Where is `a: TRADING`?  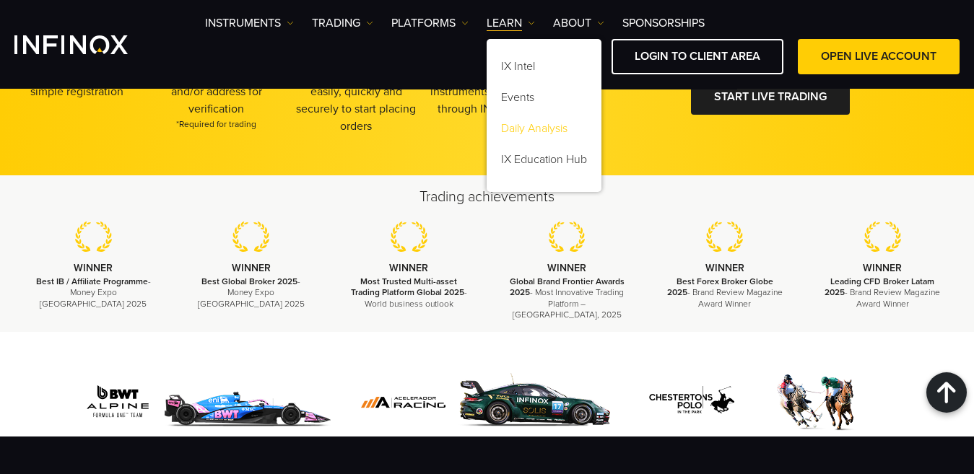
a: TRADING is located at coordinates (342, 23).